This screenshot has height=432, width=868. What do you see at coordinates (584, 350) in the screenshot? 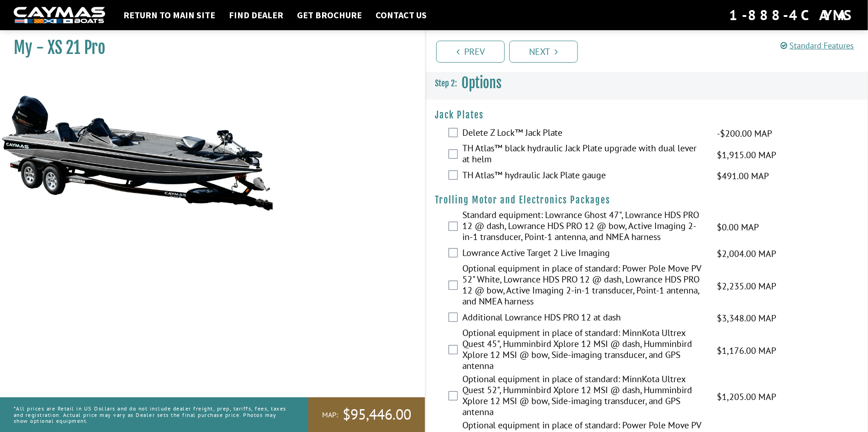
I see `label: Optional equipment in place of standard: MinnKota Ultrex Quest 45", Humminbird Xplore 12 MSI @ da...` at bounding box center [584, 350].